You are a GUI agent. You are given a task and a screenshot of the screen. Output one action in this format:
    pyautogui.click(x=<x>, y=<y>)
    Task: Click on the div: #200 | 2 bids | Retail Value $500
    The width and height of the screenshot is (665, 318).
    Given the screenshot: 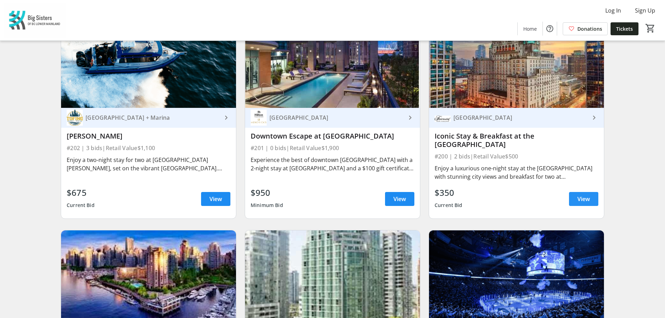 What is the action you would take?
    pyautogui.click(x=516, y=156)
    